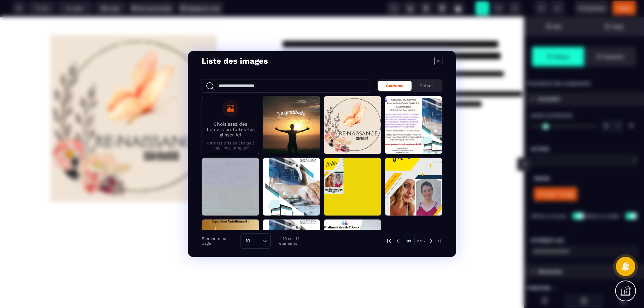 The width and height of the screenshot is (644, 308). What do you see at coordinates (391, 115) in the screenshot?
I see `img: svg+xml;base64,PHN2ZyB4bWxucz0iaHR0cDovL3d3dy53My5vcmcvMjAwMC9zdmciIHdpZHRoPSIxMDAiIHZpZXdCb3g9Ij...` at bounding box center [391, 115].